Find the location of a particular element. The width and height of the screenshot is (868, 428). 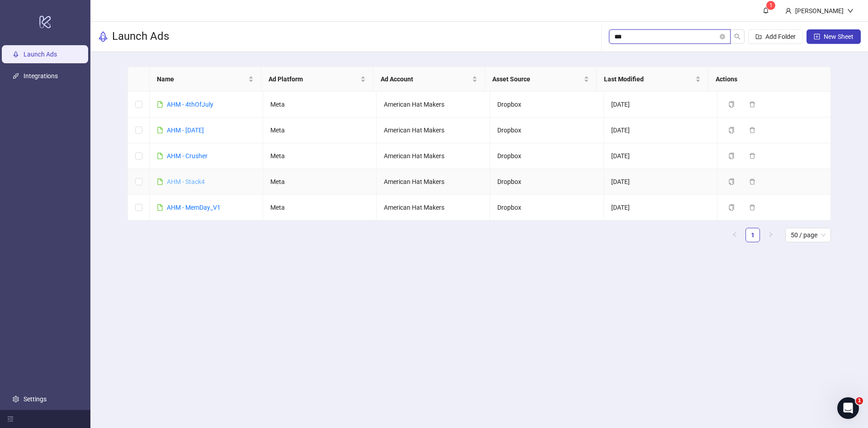

a: AHM - Stack4 is located at coordinates (186, 181).